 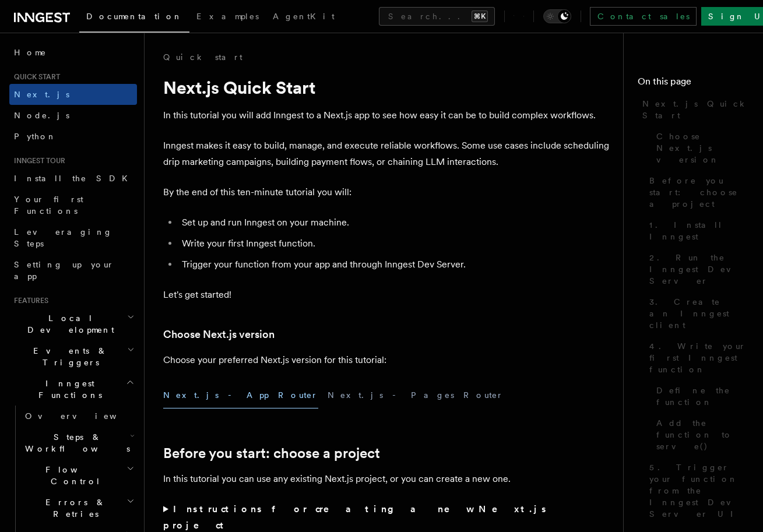 I want to click on button: Next.js - App Router, so click(x=241, y=395).